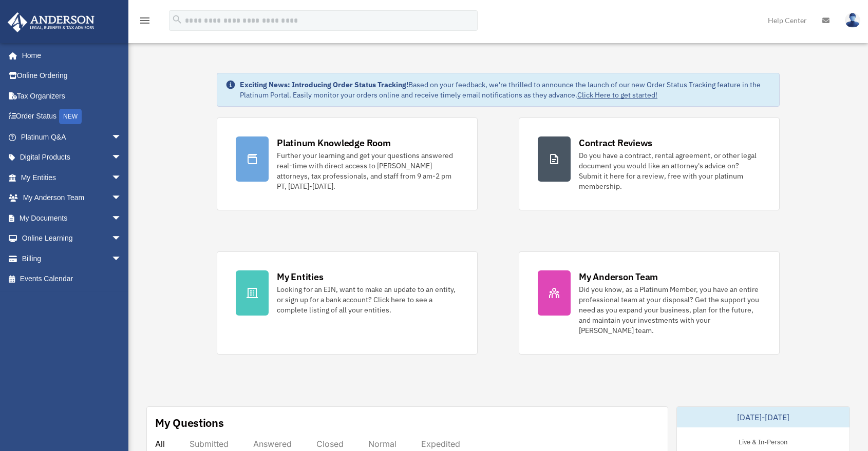 The width and height of the screenshot is (868, 451). I want to click on a: My Documentsarrow_drop_down, so click(72, 218).